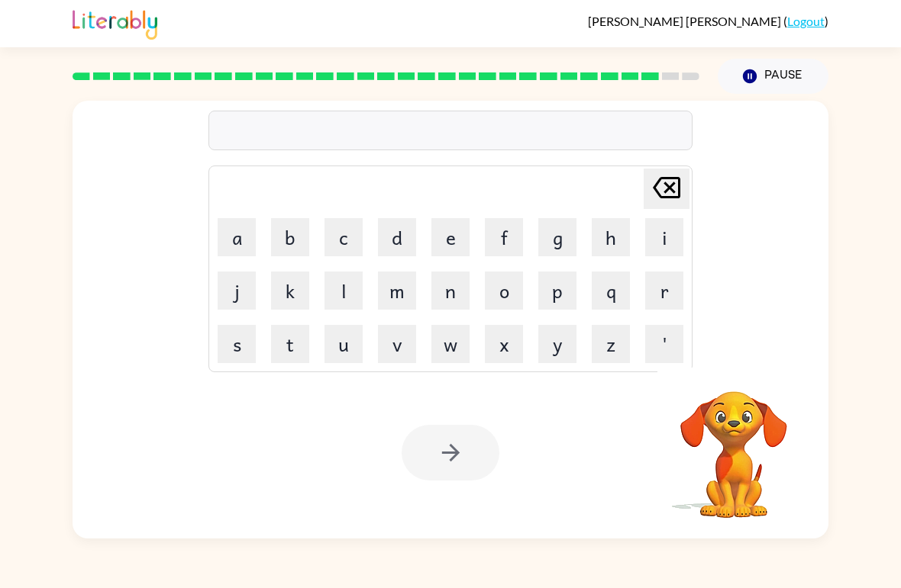  I want to click on video: Your browser must support playing .mp4 files to use Literably. Please try using another browser., so click(734, 444).